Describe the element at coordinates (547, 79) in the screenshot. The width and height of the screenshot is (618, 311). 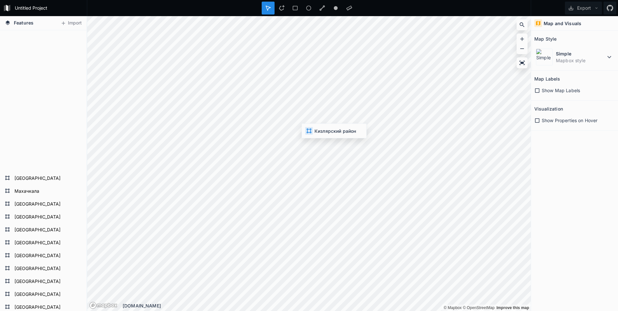
I see `h2: Map Labels` at that location.